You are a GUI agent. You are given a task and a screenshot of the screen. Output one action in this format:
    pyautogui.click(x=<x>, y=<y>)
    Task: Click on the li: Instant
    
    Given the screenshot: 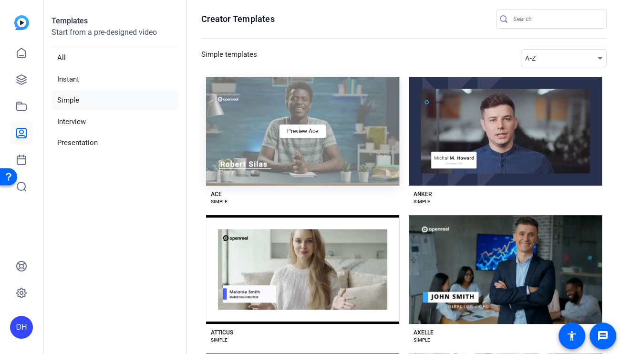 What is the action you would take?
    pyautogui.click(x=115, y=79)
    